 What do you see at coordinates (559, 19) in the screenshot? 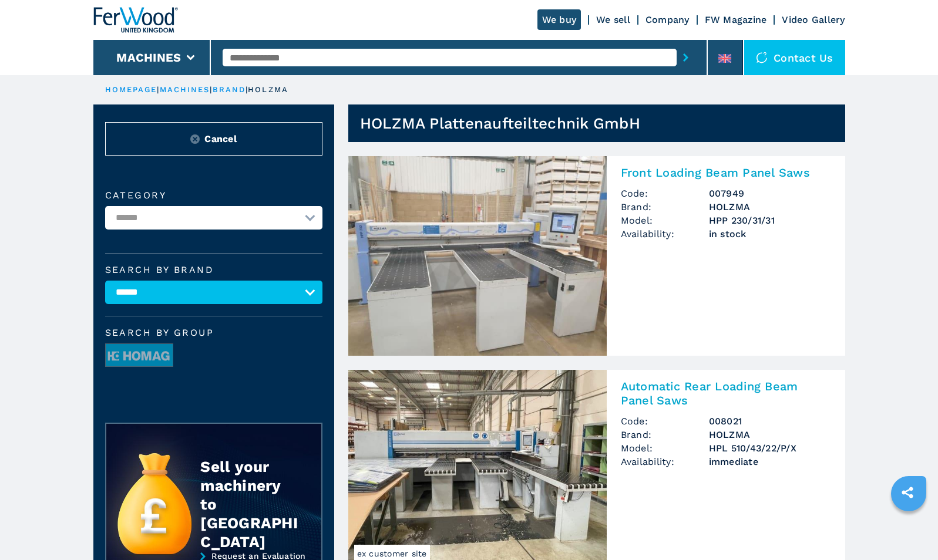
I see `a: We buy` at bounding box center [559, 19].